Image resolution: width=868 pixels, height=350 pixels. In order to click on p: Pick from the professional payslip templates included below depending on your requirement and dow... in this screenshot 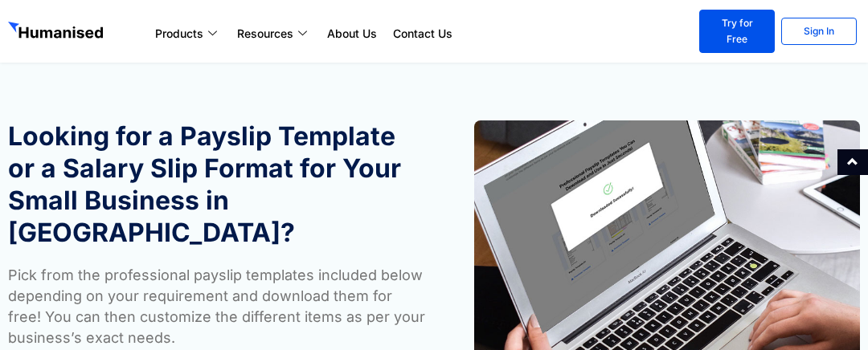, I will do `click(217, 307)`.